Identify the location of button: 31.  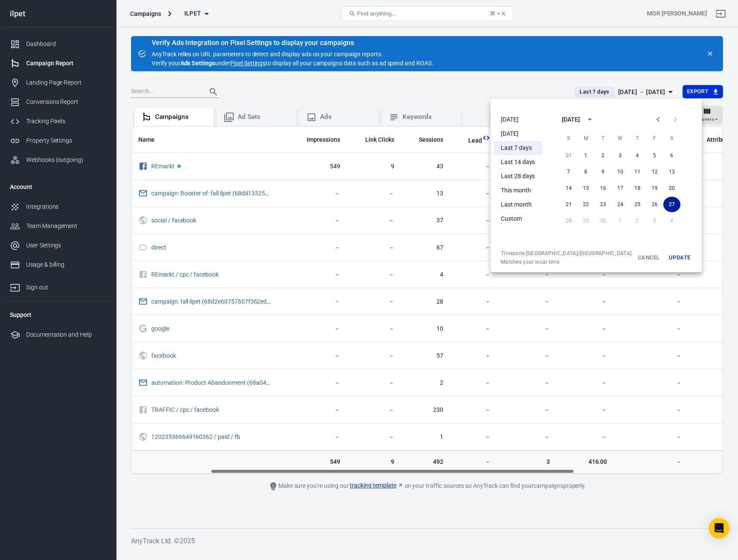
(569, 155).